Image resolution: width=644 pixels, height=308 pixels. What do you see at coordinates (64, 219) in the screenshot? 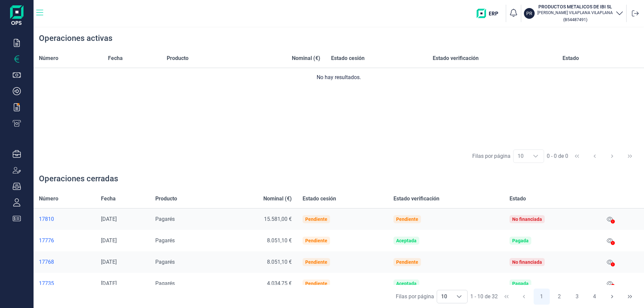
I see `a: 17810` at bounding box center [64, 219].